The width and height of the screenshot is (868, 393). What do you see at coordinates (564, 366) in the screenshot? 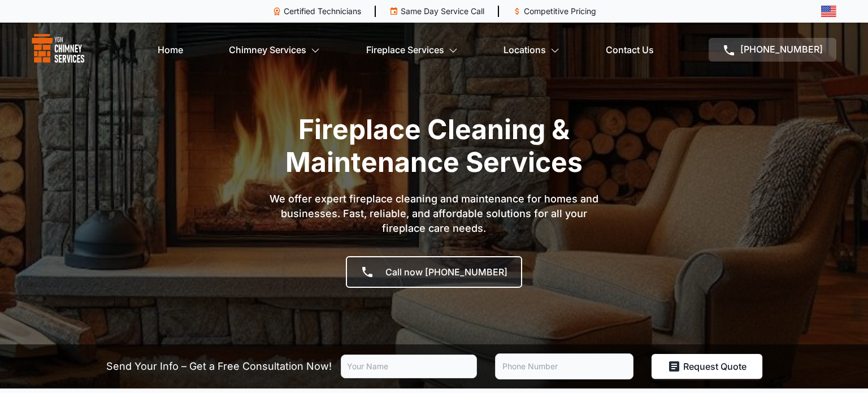
I see `input: Phone Number` at bounding box center [564, 366].